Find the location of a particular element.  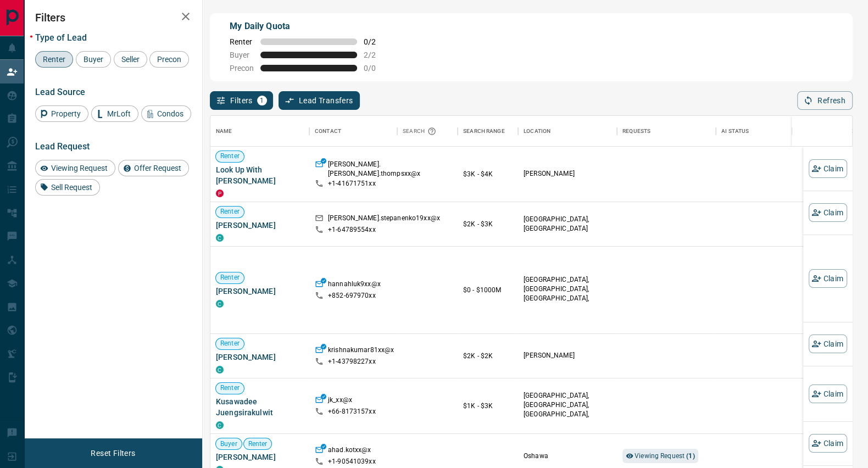

div: Viewing Request is located at coordinates (75, 168).